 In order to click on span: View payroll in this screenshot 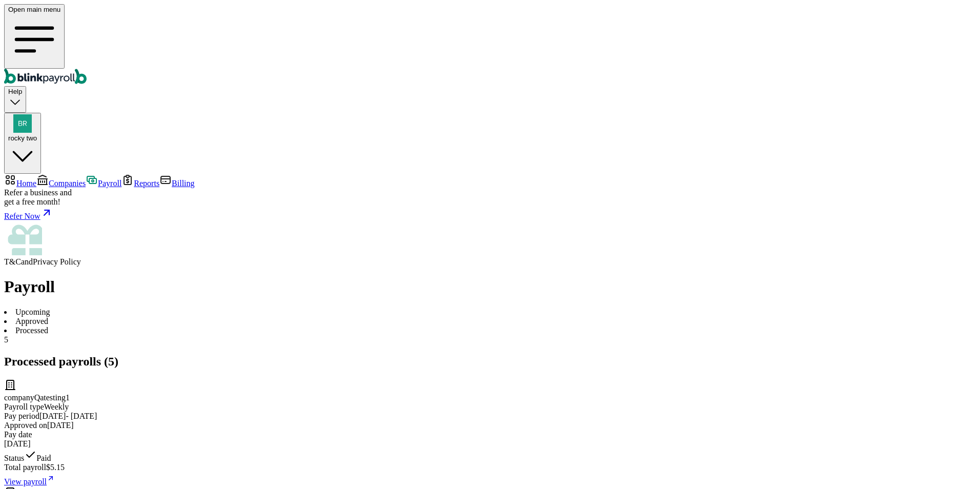, I will do `click(25, 481)`.